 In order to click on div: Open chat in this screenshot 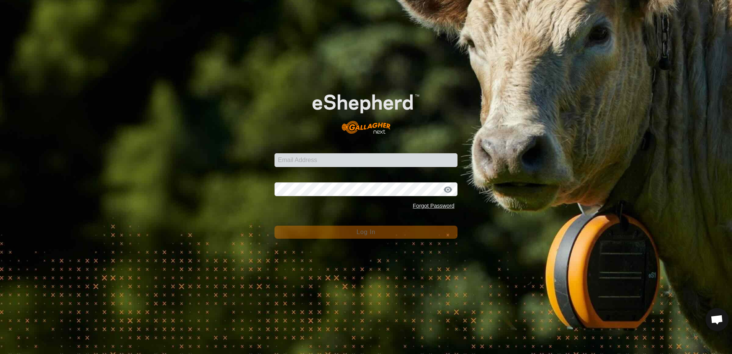, I will do `click(717, 319)`.